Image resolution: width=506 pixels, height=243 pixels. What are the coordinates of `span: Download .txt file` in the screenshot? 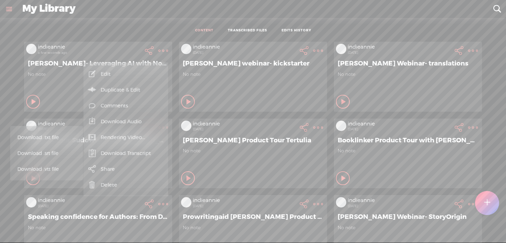 It's located at (45, 137).